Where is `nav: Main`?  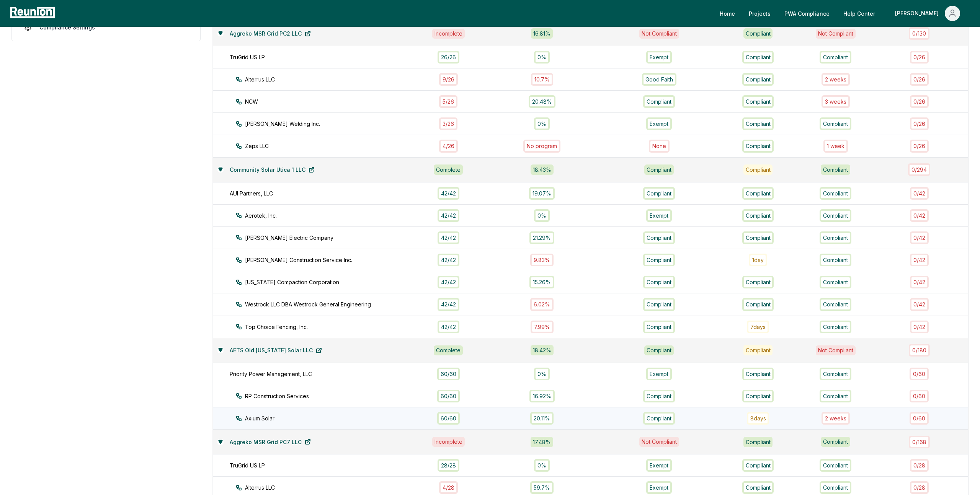
nav: Main is located at coordinates (843, 13).